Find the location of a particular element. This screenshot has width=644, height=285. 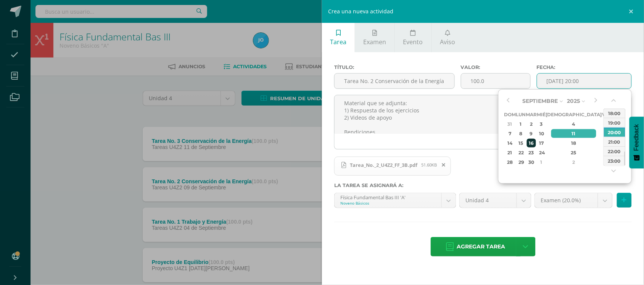

span: Unidad 4 is located at coordinates (488, 201).